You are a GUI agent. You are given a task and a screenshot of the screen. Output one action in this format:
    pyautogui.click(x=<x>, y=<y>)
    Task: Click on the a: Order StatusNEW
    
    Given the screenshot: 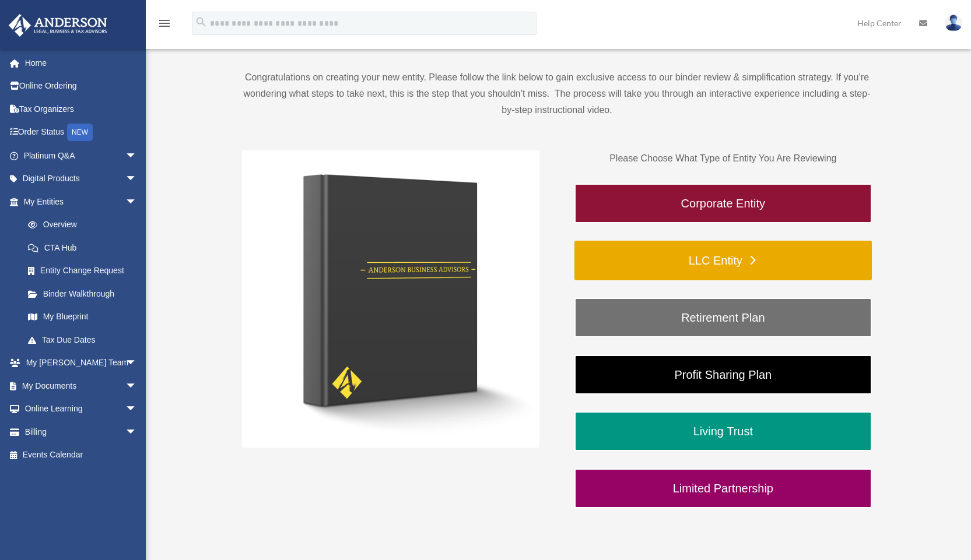 What is the action you would take?
    pyautogui.click(x=81, y=132)
    